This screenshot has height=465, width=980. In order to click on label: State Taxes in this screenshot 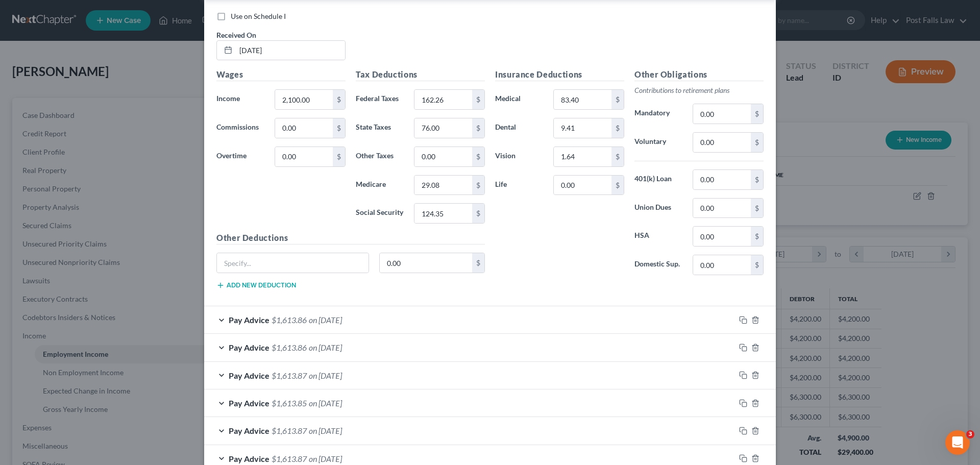, I will do `click(380, 128)`.